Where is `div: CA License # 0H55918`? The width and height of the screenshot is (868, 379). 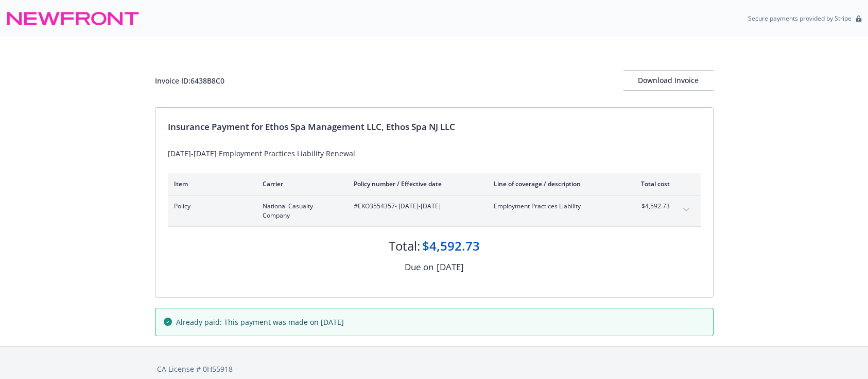 div: CA License # 0H55918 is located at coordinates (434, 368).